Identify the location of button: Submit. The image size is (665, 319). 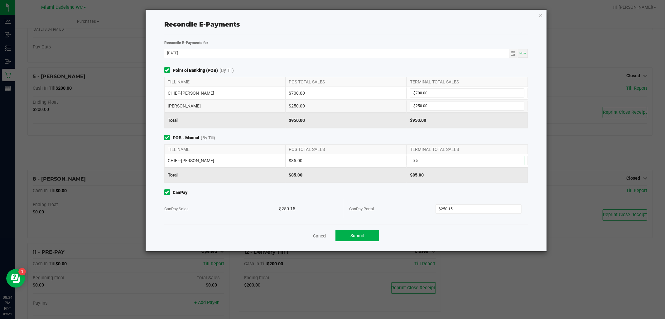
(358, 235).